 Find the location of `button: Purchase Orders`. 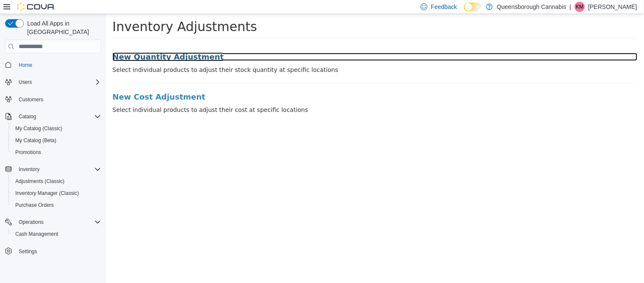

button: Purchase Orders is located at coordinates (56, 205).